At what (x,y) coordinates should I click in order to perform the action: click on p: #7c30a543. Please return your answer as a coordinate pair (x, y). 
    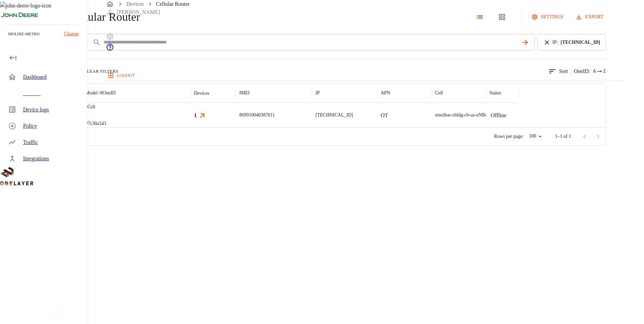
    Looking at the image, I should click on (95, 123).